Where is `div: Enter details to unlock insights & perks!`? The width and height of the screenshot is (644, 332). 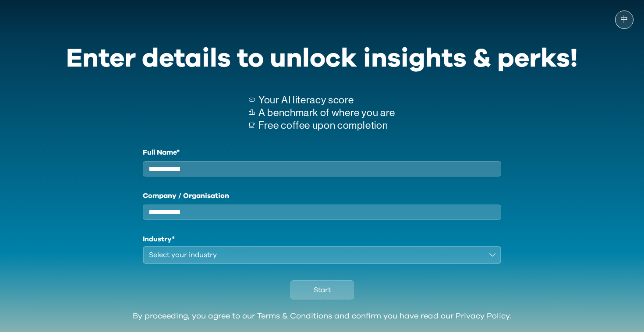 div: Enter details to unlock insights & perks! is located at coordinates (322, 59).